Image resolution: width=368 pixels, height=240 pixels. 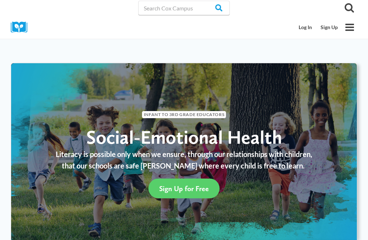 I want to click on a: Sign Up for Free, so click(x=184, y=188).